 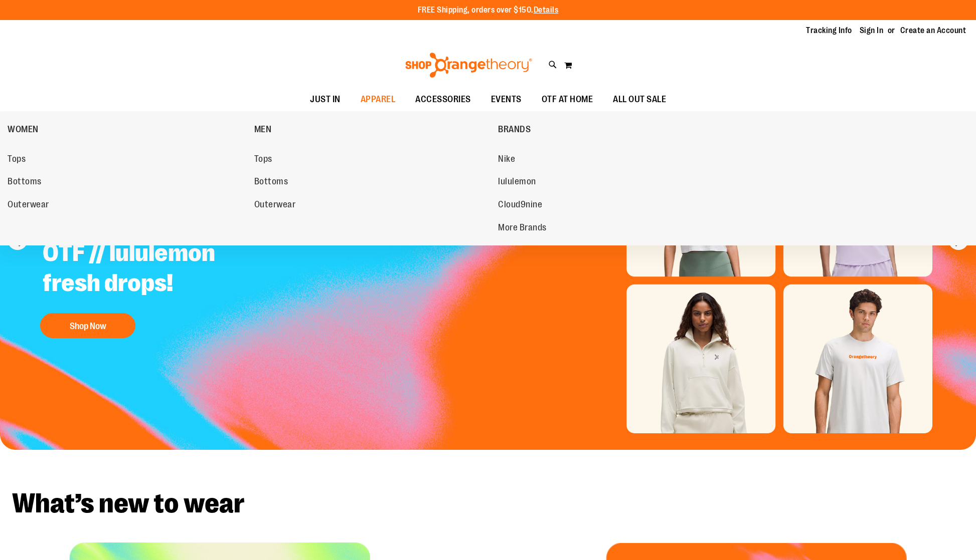 I want to click on p: FREE Shipping, orders over $150., so click(x=488, y=10).